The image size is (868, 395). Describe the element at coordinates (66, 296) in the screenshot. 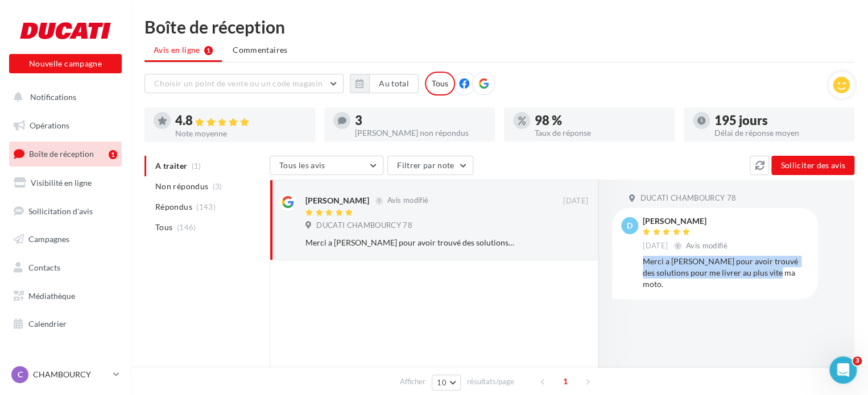

I see `a: Médiathèque` at that location.